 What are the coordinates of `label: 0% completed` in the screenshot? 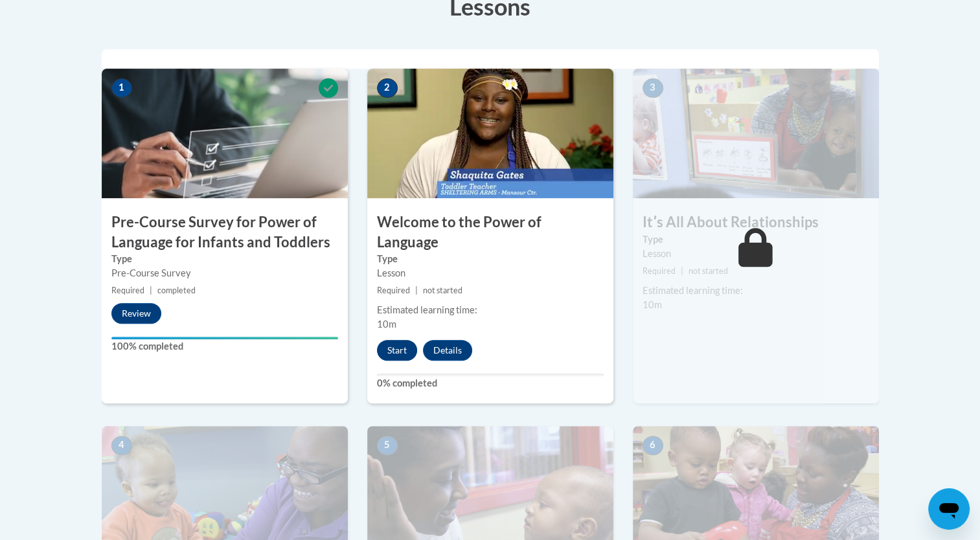 It's located at (490, 383).